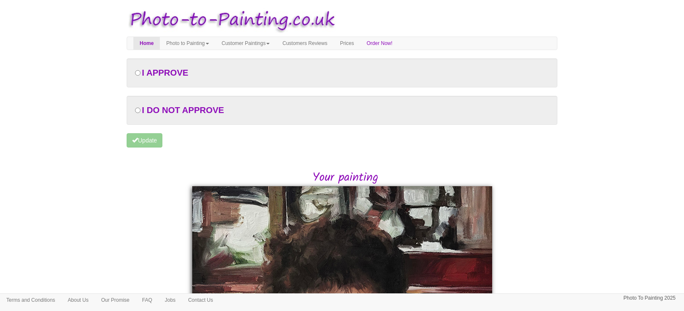 The width and height of the screenshot is (684, 311). I want to click on span: I APPROVE, so click(165, 73).